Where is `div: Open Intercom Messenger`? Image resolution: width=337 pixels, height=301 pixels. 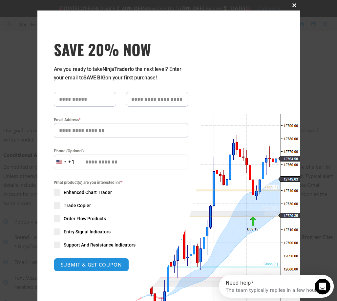 div: Open Intercom Messenger is located at coordinates (62, 11).